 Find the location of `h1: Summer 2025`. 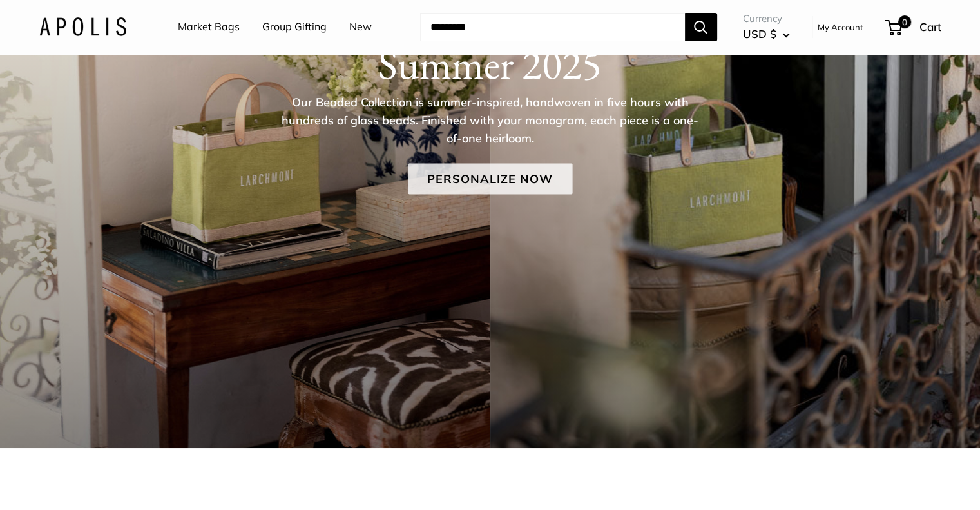

h1: Summer 2025 is located at coordinates (490, 64).